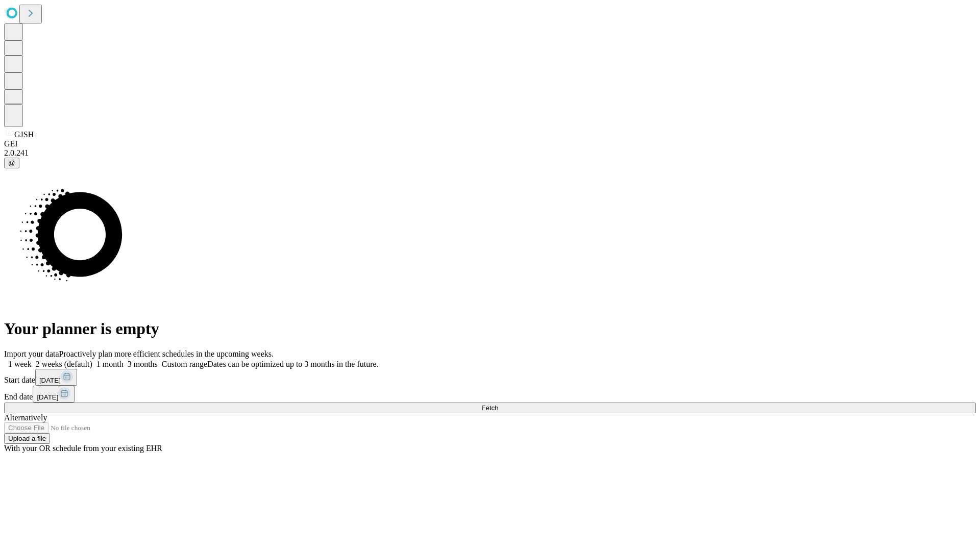 The image size is (980, 551). I want to click on span: GJSH, so click(24, 134).